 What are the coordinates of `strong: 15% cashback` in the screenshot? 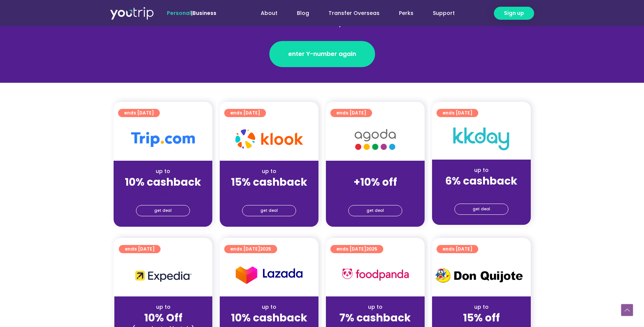 It's located at (269, 182).